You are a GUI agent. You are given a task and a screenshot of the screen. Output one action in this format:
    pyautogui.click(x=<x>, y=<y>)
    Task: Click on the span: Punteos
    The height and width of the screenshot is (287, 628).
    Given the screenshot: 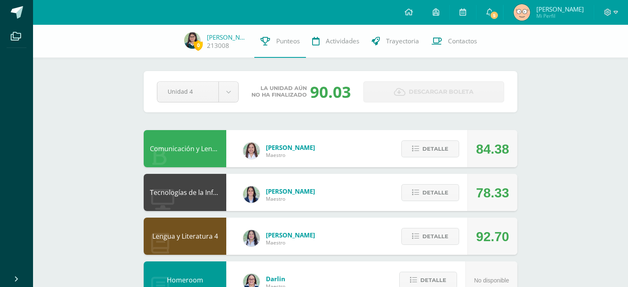 What is the action you would take?
    pyautogui.click(x=288, y=41)
    